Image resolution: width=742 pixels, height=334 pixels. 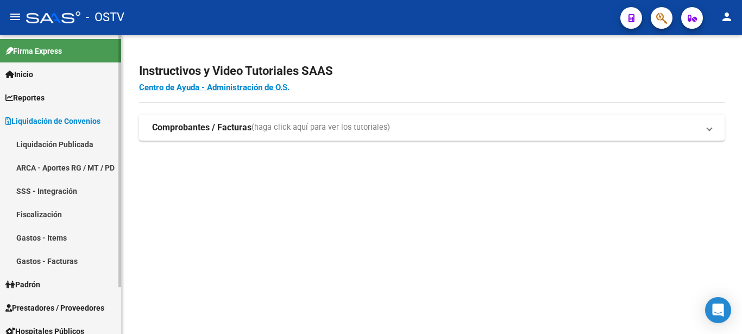 I want to click on div: Open Intercom Messenger, so click(x=718, y=310).